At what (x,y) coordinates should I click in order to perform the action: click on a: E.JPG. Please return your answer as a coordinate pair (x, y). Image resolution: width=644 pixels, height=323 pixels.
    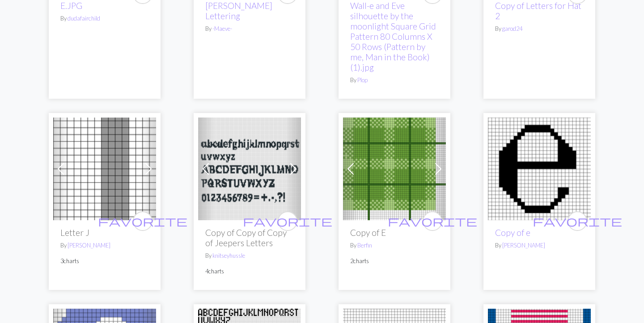
    Looking at the image, I should click on (71, 5).